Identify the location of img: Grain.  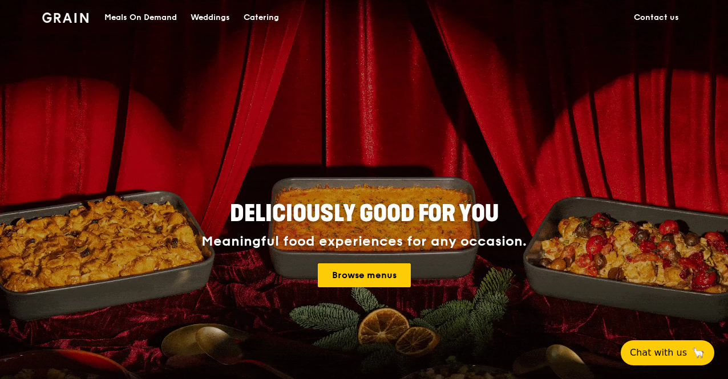
(65, 18).